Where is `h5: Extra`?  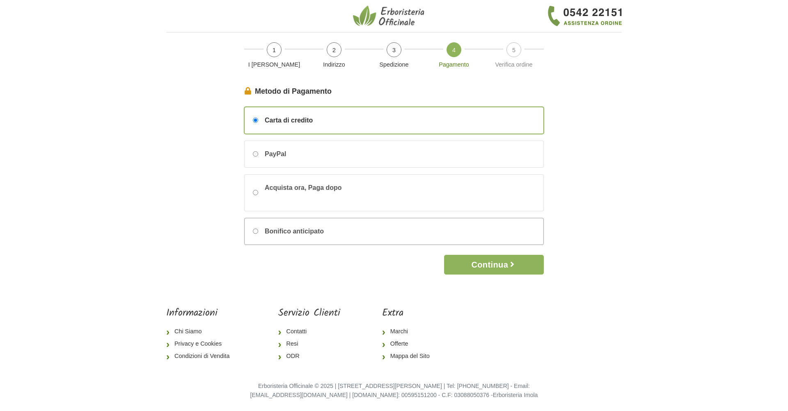
h5: Extra is located at coordinates (409, 313).